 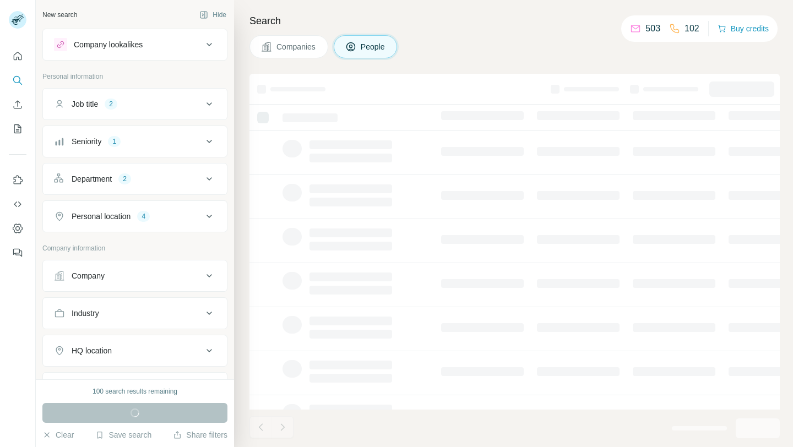 I want to click on button: Share filters, so click(x=200, y=435).